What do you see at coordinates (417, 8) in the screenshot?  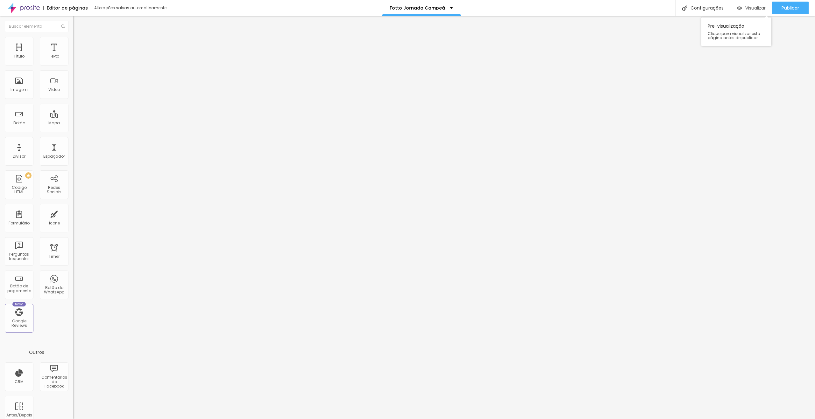 I see `p: Fotto Jornada Campeã` at bounding box center [417, 8].